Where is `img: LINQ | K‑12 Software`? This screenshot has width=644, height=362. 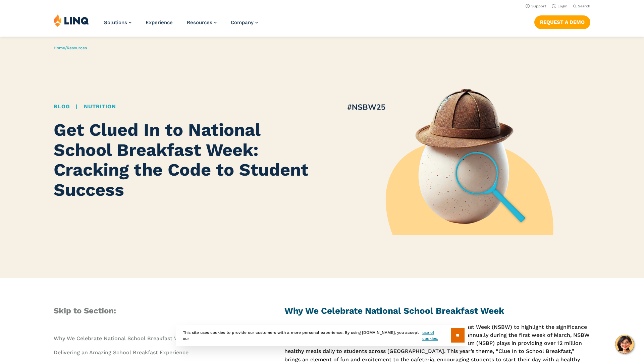
img: LINQ | K‑12 Software is located at coordinates (71, 20).